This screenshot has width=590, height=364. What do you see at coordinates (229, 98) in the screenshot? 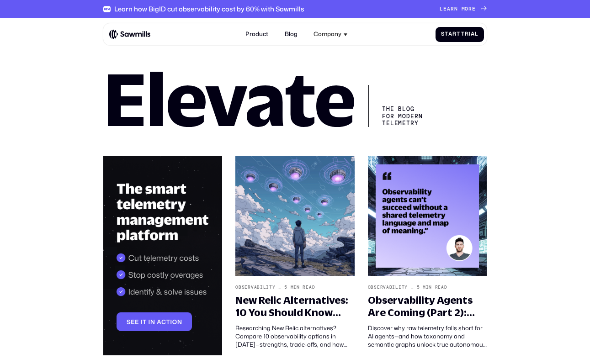
I see `h1: Elevate` at bounding box center [229, 98].